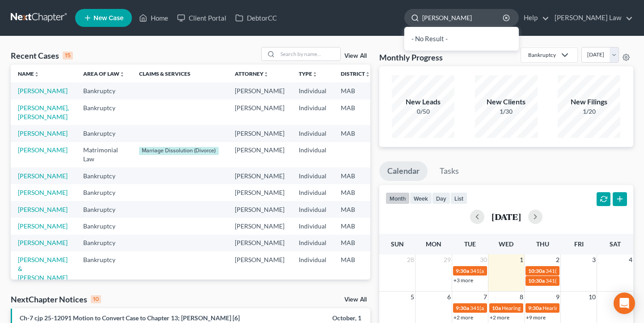 This screenshot has height=323, width=644. Describe the element at coordinates (252, 73) in the screenshot. I see `a: Attorneyunfold_more` at that location.